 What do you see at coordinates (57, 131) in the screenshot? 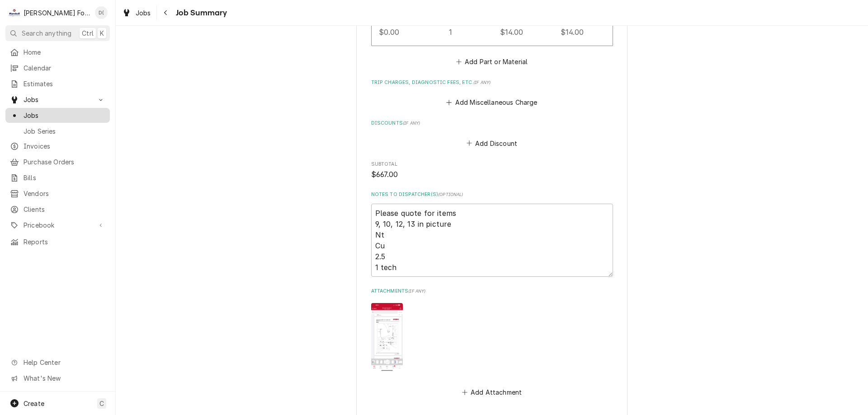
I see `a: Job Series` at bounding box center [57, 131].